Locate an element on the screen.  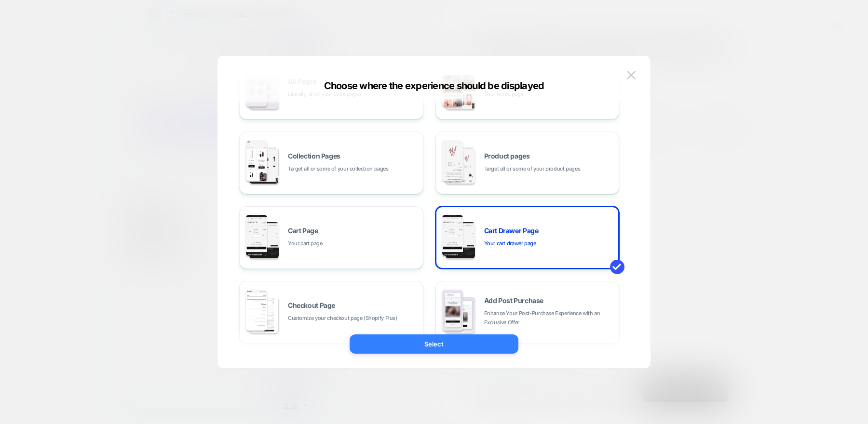
a: גבות is located at coordinates (164, 356).